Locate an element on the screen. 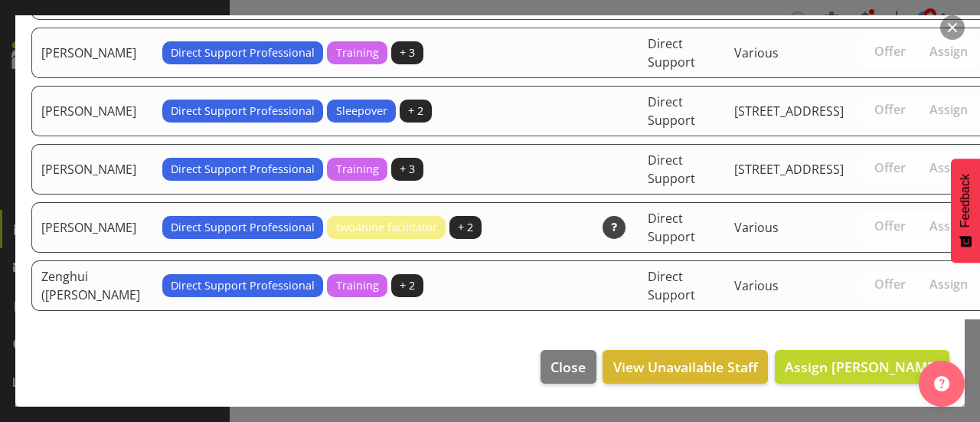  span: Close is located at coordinates (568, 367).